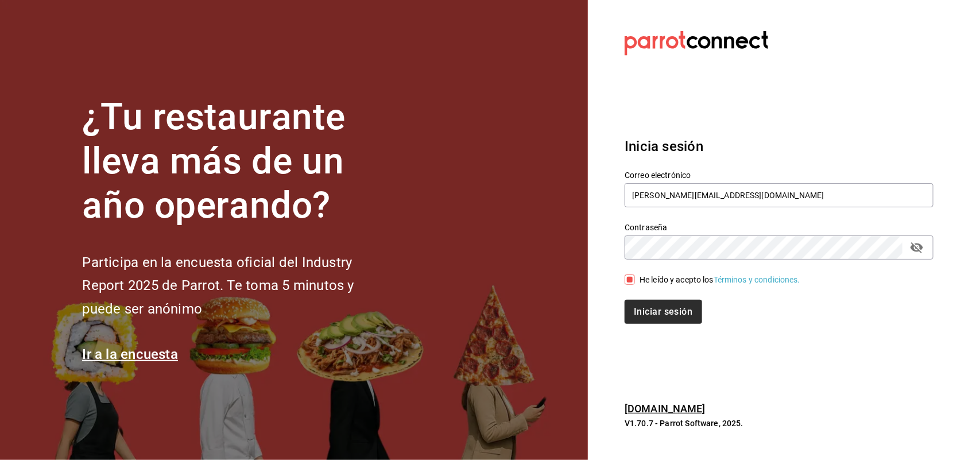 This screenshot has width=980, height=460. What do you see at coordinates (779, 195) in the screenshot?
I see `input: Ingresa tu correo electrónico` at bounding box center [779, 195].